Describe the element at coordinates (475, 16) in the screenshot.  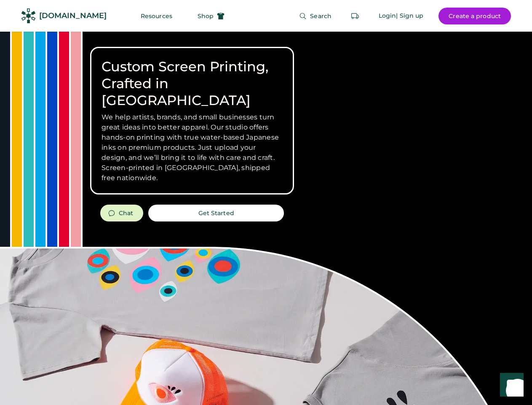
I see `button: Create a product` at that location.